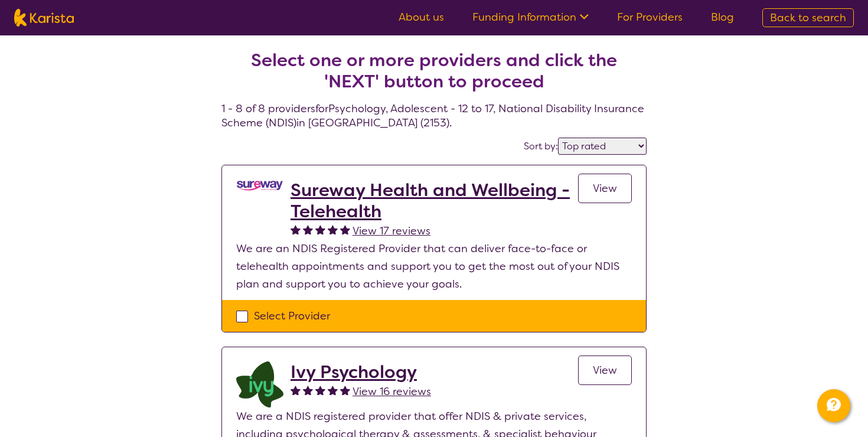 The width and height of the screenshot is (868, 437). Describe the element at coordinates (260, 384) in the screenshot. I see `img: lcqb2d1jpug46odws9wh.png` at that location.